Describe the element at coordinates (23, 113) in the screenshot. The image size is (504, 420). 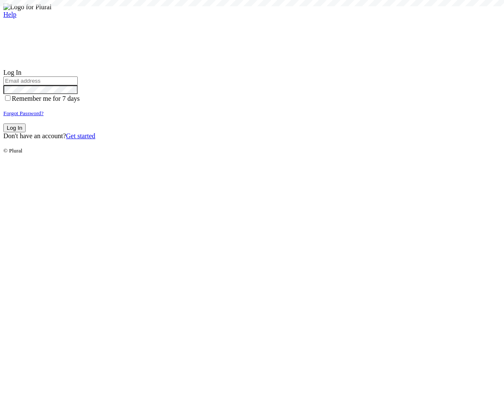
I see `small: Forgot Password?` at that location.